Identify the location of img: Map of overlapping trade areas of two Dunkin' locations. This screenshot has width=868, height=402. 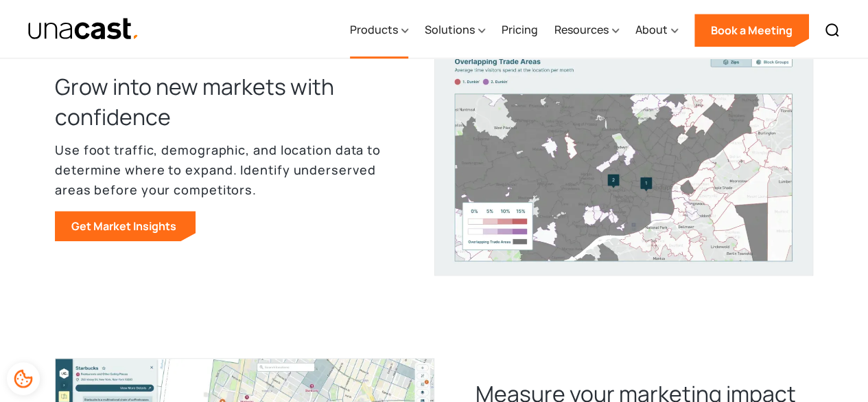
(623, 156).